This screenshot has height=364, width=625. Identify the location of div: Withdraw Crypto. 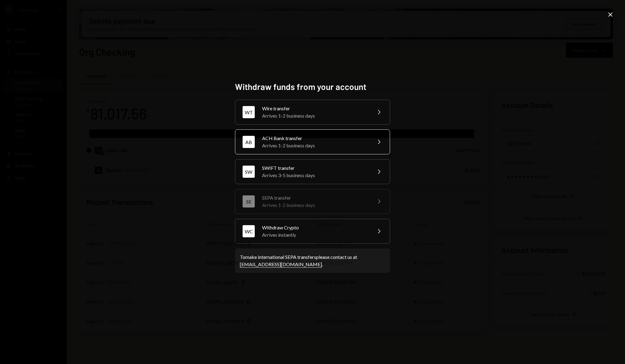
(315, 228).